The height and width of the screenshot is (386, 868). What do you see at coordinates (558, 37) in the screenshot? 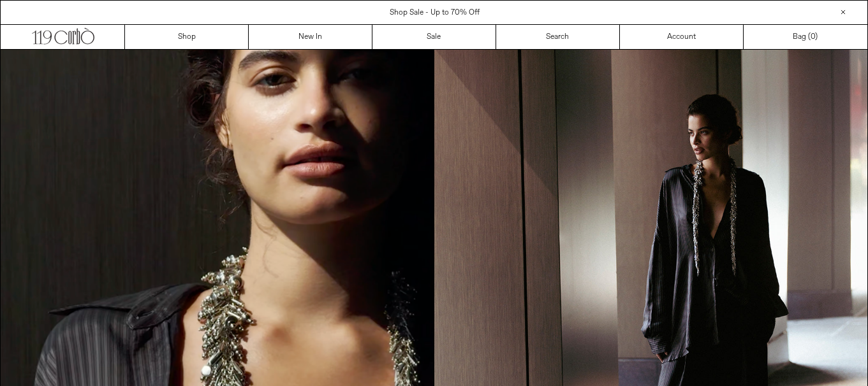
I see `a: Search` at bounding box center [558, 37].